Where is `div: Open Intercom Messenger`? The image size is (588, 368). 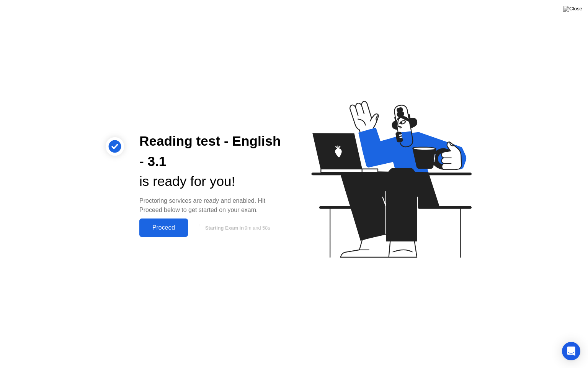
div: Open Intercom Messenger is located at coordinates (571, 351).